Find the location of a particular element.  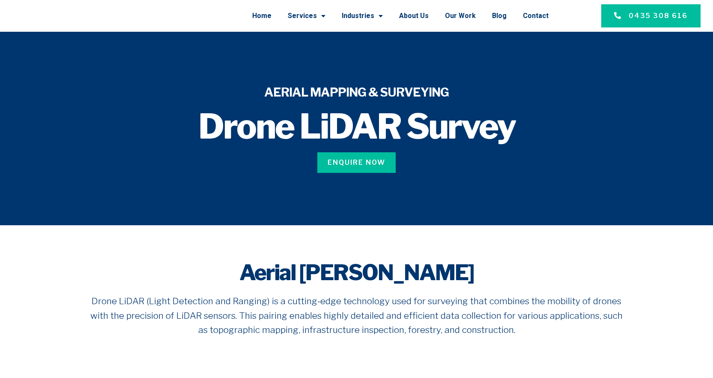

a: Enquire Now is located at coordinates (357, 162).